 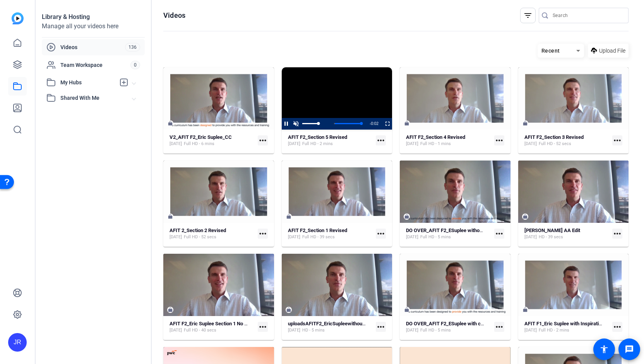 I want to click on span: HD - 5 mins, so click(x=314, y=330).